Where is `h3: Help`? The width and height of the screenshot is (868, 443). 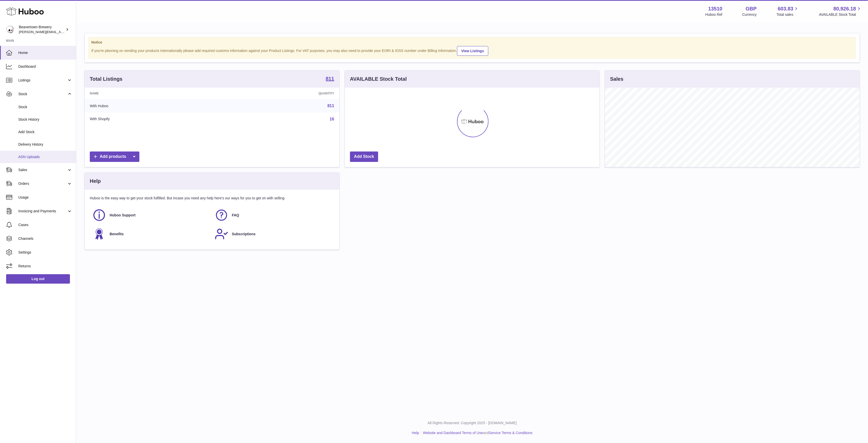 h3: Help is located at coordinates (95, 181).